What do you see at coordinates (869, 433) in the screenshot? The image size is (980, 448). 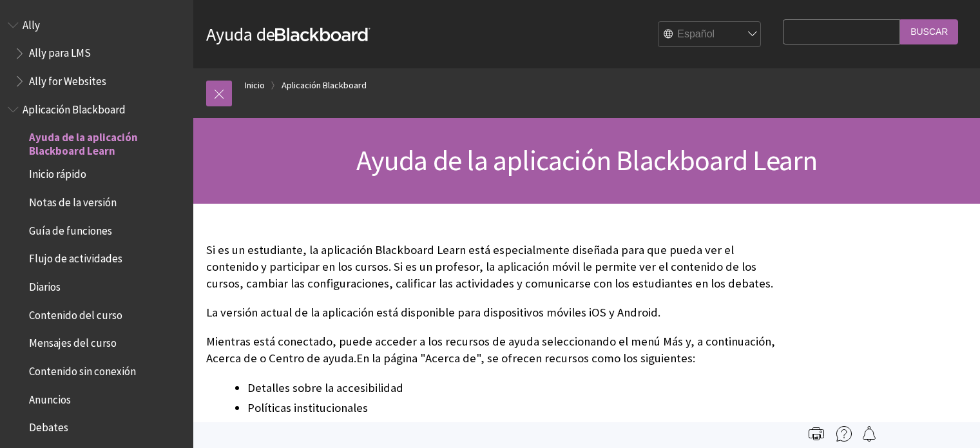 I see `img: Follow this page` at bounding box center [869, 433].